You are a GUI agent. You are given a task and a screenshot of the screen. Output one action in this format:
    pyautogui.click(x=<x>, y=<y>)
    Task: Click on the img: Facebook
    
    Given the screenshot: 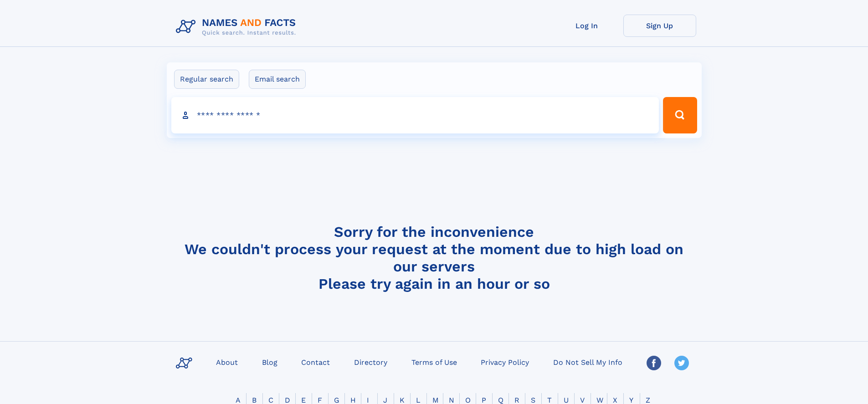 What is the action you would take?
    pyautogui.click(x=654, y=363)
    